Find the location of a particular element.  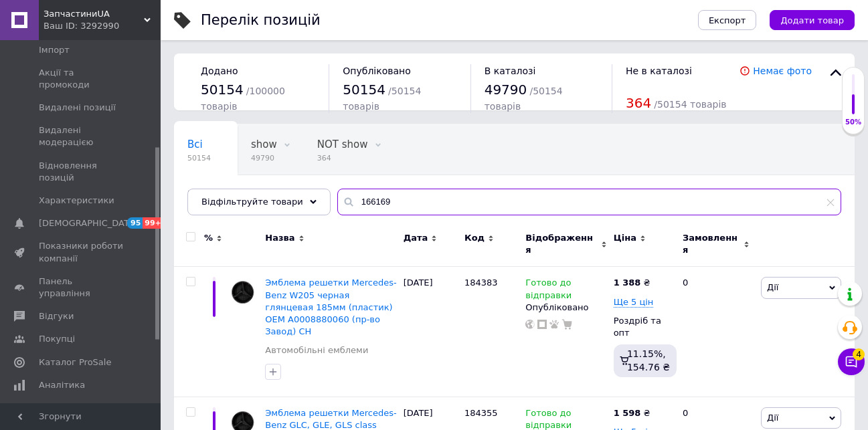

span: 99+ is located at coordinates (153, 223).